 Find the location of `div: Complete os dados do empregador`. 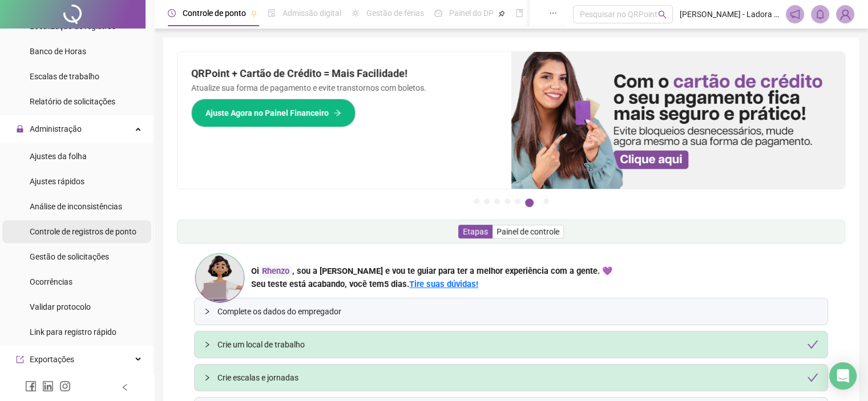

div: Complete os dados do empregador is located at coordinates (511, 312).